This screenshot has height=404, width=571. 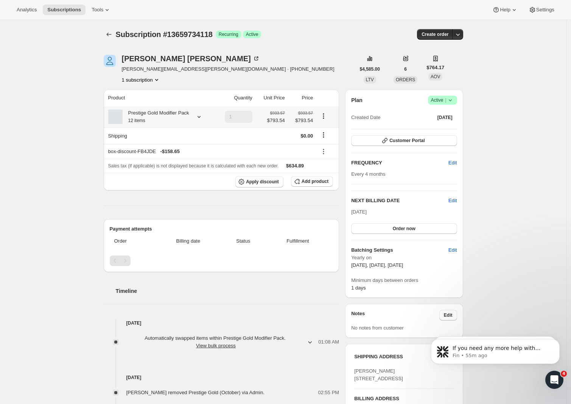 What do you see at coordinates (369, 69) in the screenshot?
I see `span: $4,585.00` at bounding box center [369, 69].